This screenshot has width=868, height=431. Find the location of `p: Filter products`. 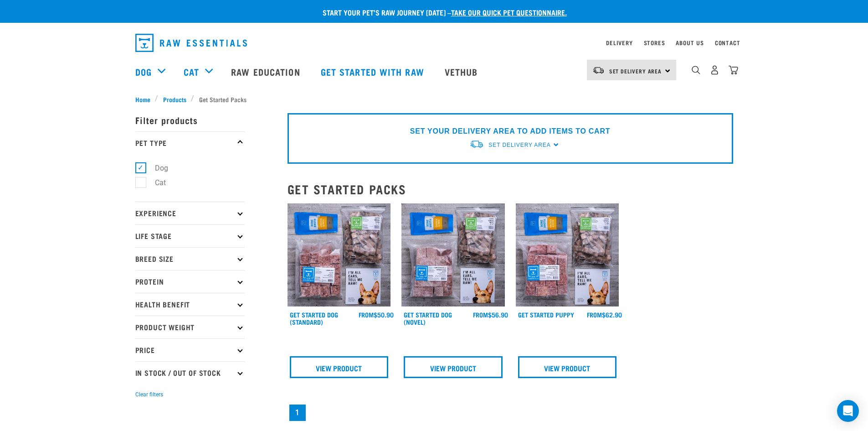

p: Filter products is located at coordinates (190, 120).